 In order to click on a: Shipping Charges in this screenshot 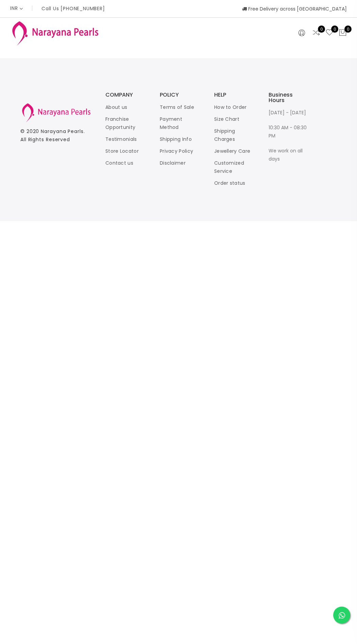, I will do `click(224, 135)`.